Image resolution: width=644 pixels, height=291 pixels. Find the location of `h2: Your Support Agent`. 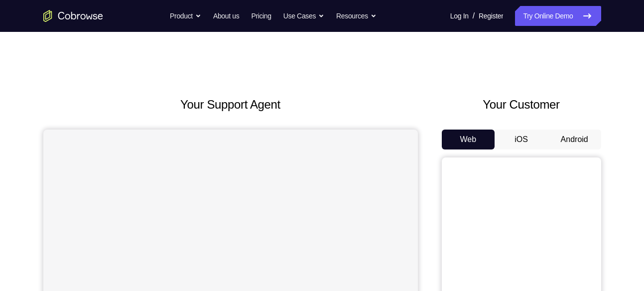

h2: Your Support Agent is located at coordinates (231, 105).